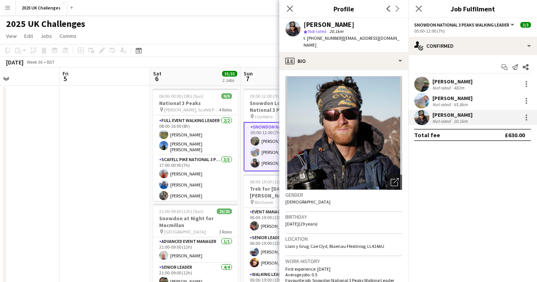 The image size is (537, 282). Describe the element at coordinates (41, 8) in the screenshot. I see `button: 2025 UK Challenges` at that location.